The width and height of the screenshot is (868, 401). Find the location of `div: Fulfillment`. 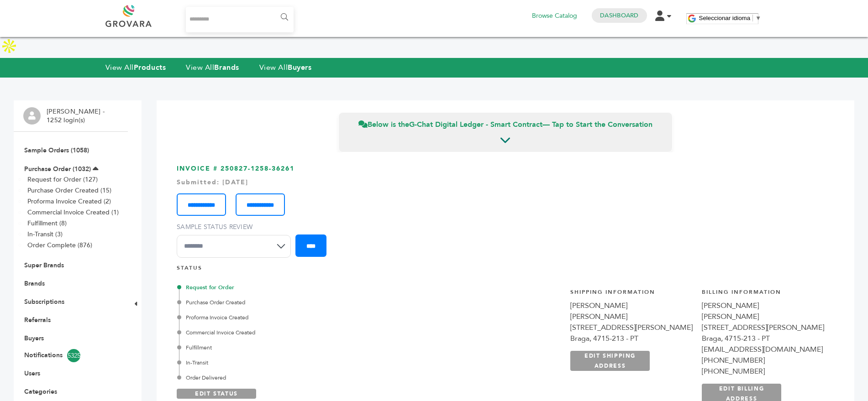

div: Fulfillment is located at coordinates (293, 347).